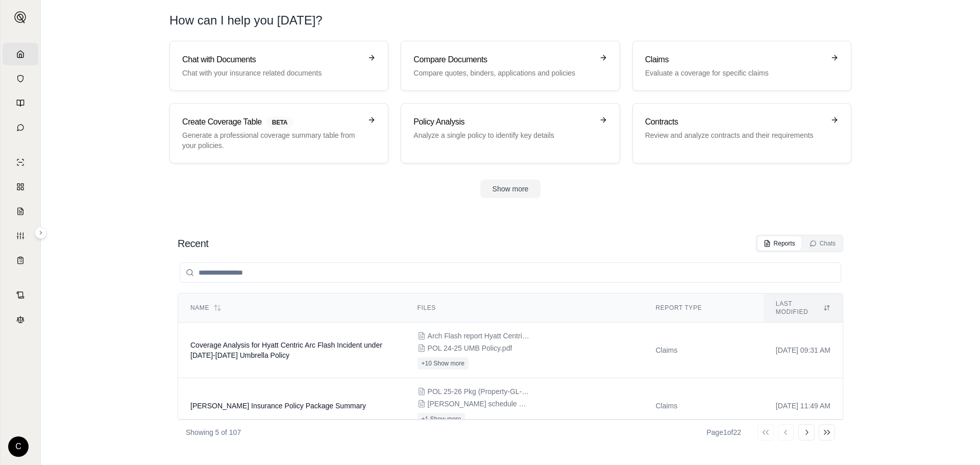  Describe the element at coordinates (503, 122) in the screenshot. I see `h3: Policy Analysis` at that location.